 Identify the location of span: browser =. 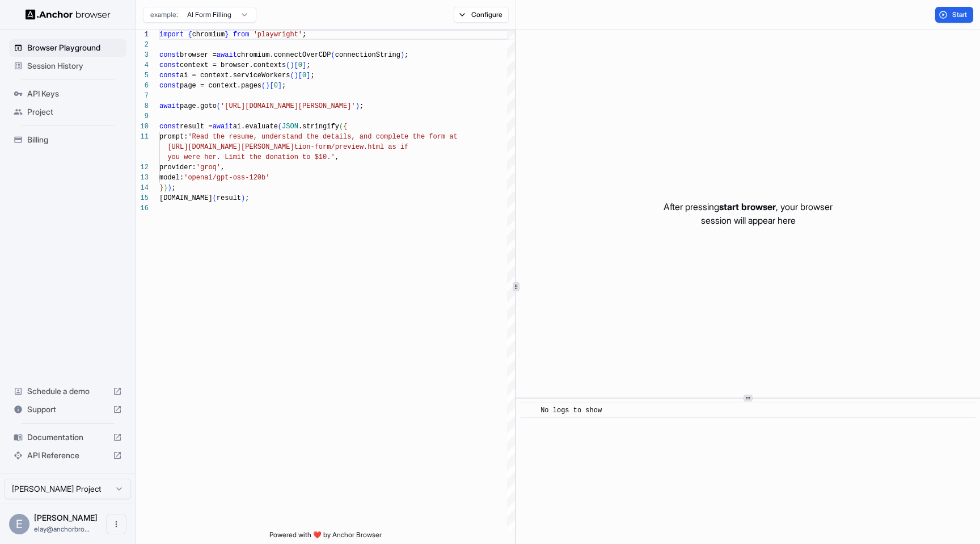
(198, 55).